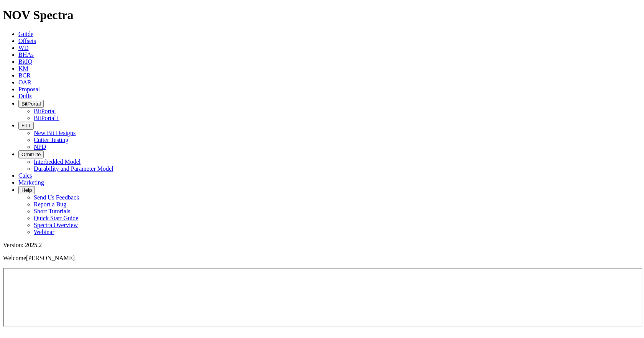 The height and width of the screenshot is (338, 644). What do you see at coordinates (25, 75) in the screenshot?
I see `a: BCR` at bounding box center [25, 75].